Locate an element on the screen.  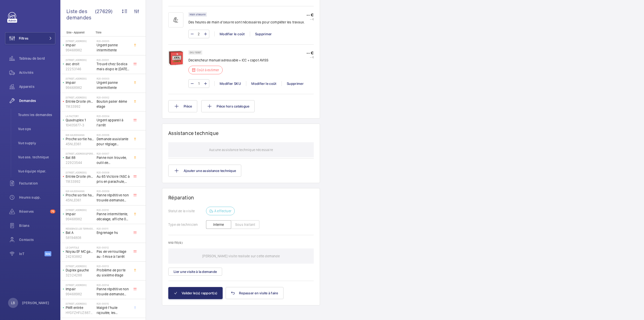
span: Problème de porte du sixième étage is located at coordinates (113, 273).